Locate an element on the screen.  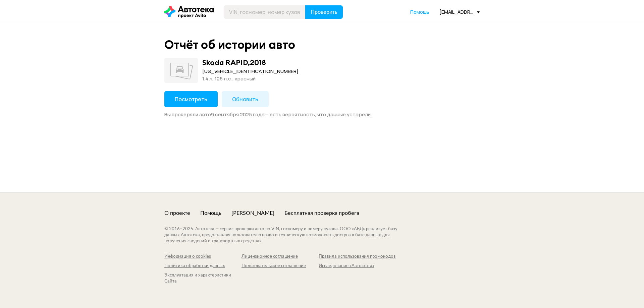
button: Обновить is located at coordinates (245, 99).